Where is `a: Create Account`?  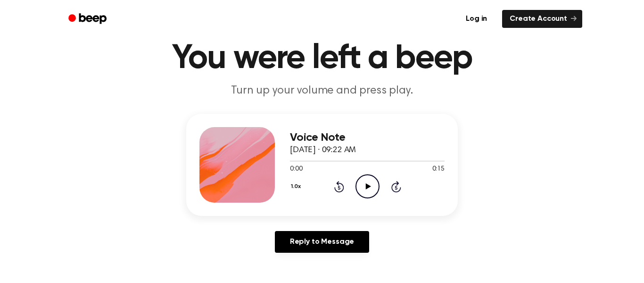 a: Create Account is located at coordinates (542, 19).